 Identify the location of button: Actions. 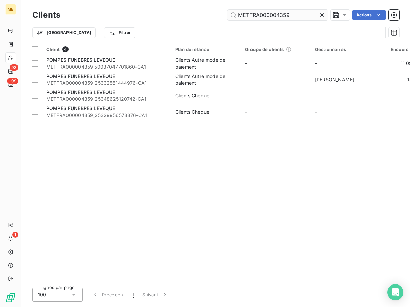
(369, 15).